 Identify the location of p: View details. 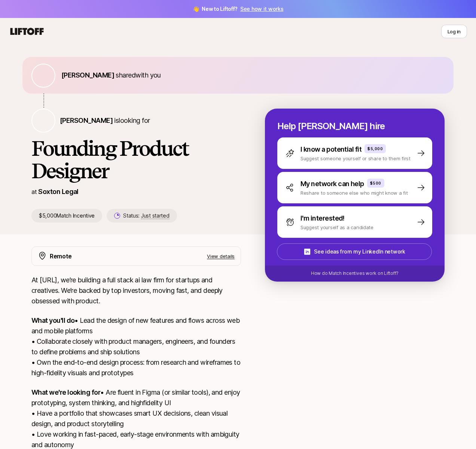
(221, 256).